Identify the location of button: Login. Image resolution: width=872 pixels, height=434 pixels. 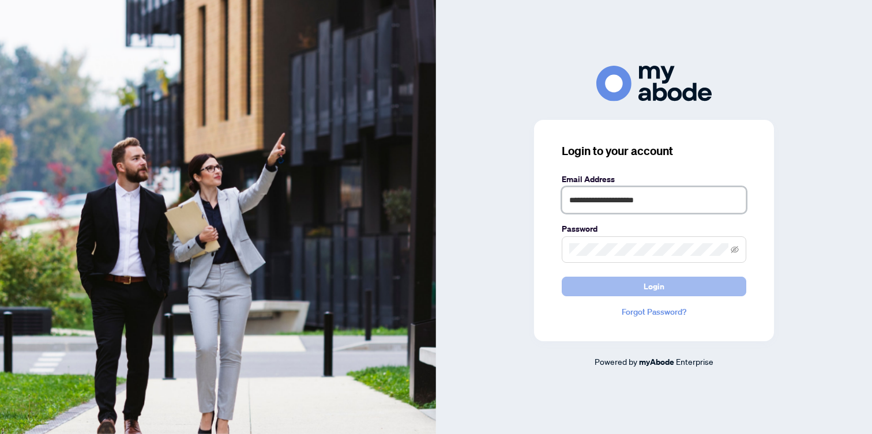
(654, 287).